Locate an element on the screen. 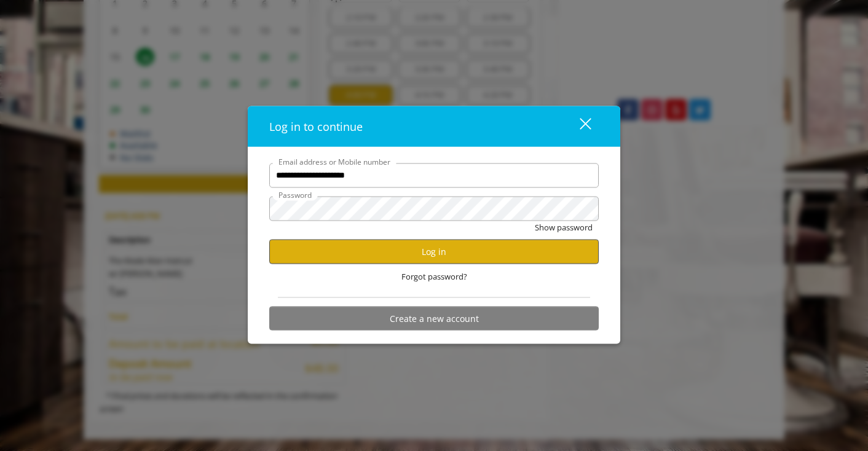 The image size is (868, 451). button: close dialog is located at coordinates (578, 126).